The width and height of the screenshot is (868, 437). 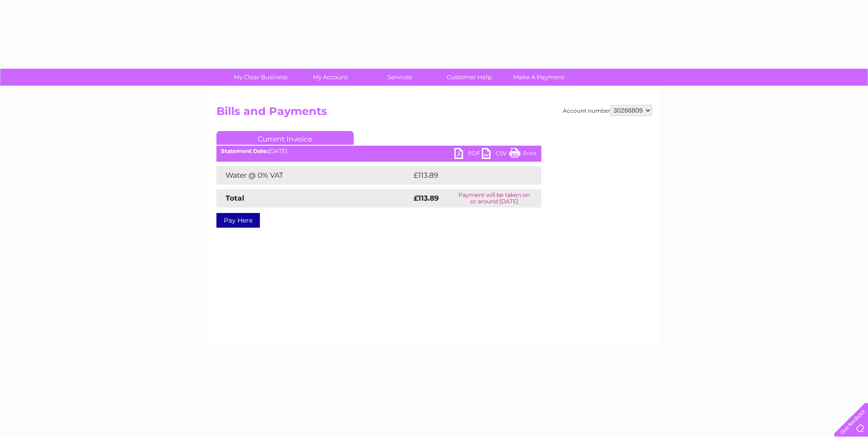 I want to click on a: Pay Here, so click(x=238, y=221).